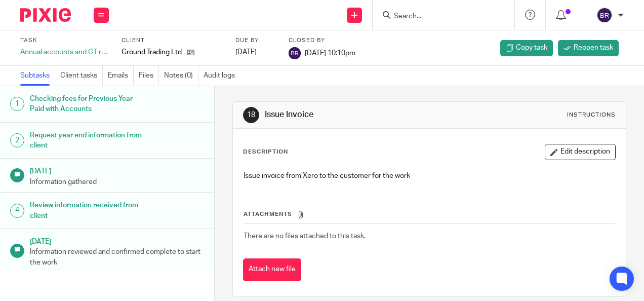 The image size is (644, 301). What do you see at coordinates (304, 236) in the screenshot?
I see `span: There are no files attached to this task.` at bounding box center [304, 236].